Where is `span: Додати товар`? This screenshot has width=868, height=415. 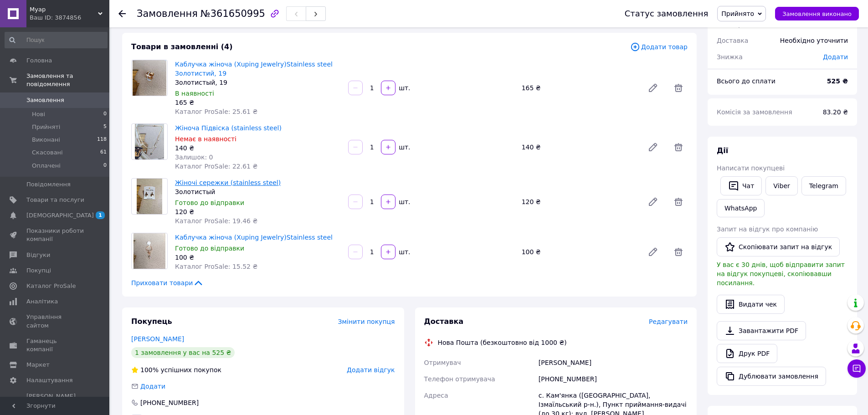 span: Додати товар is located at coordinates (659, 47).